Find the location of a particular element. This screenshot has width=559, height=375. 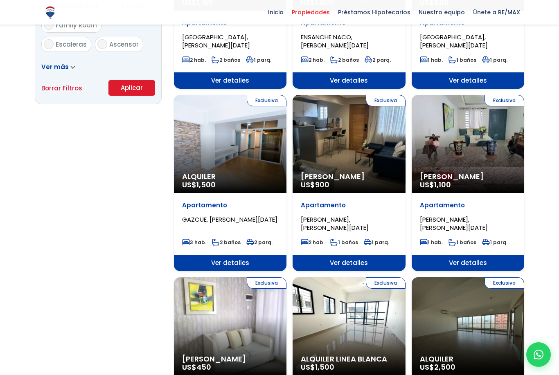

span: Inicio is located at coordinates (276, 12).